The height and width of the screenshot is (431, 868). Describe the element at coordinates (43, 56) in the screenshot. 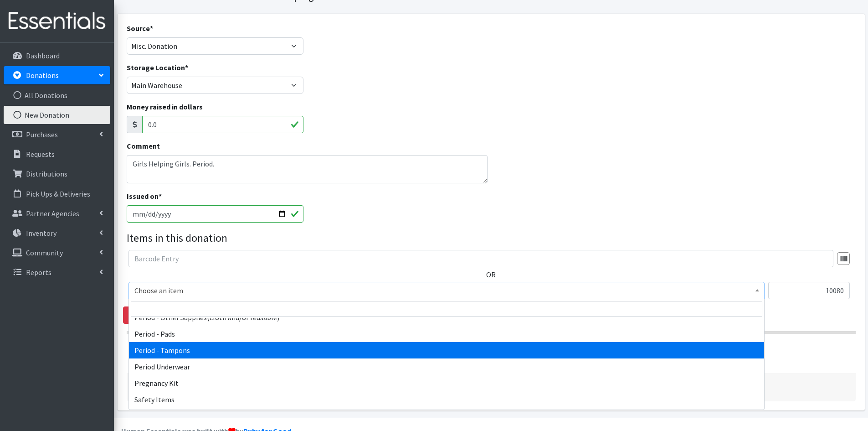

I see `p: Dashboard` at that location.